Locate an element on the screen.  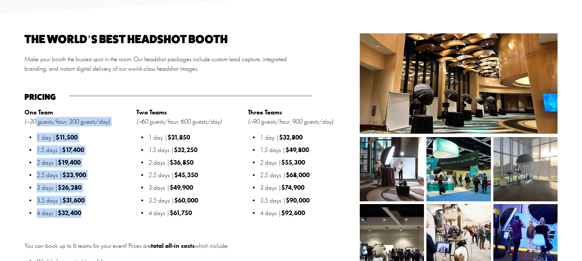
strong: $60,000 is located at coordinates (186, 200).